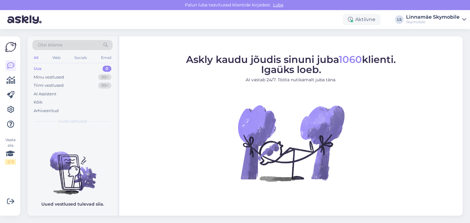 This screenshot has height=223, width=470. Describe the element at coordinates (49, 86) in the screenshot. I see `div: Tiimi vestlused` at that location.